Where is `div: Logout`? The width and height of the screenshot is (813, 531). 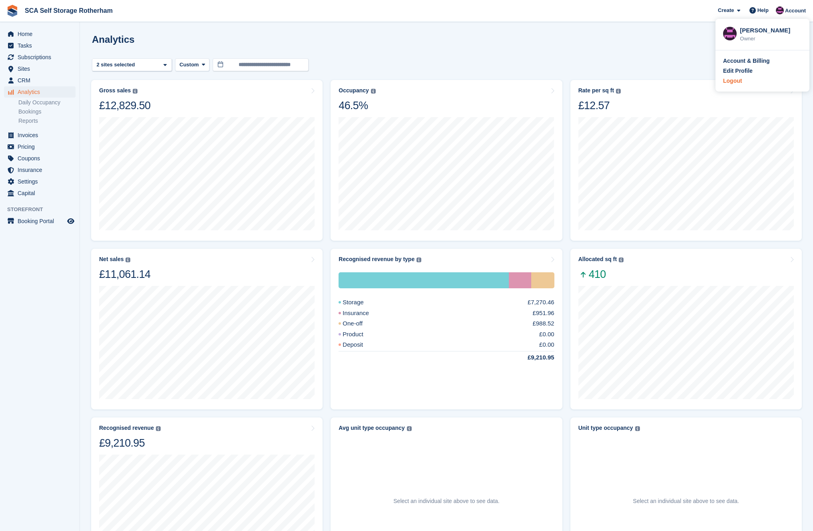 div: Logout is located at coordinates (732, 81).